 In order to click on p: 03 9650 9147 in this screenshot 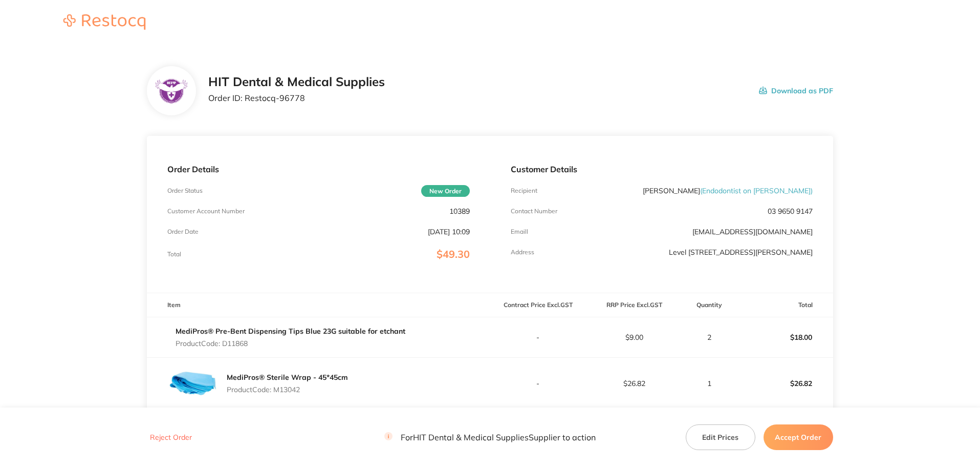, I will do `click(790, 211)`.